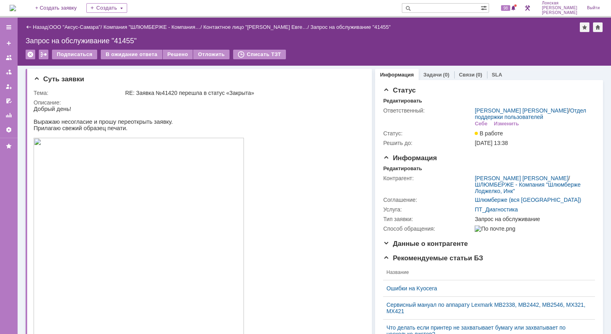 This screenshot has width=611, height=334. What do you see at coordinates (433, 74) in the screenshot?
I see `a: Задачи` at bounding box center [433, 74].